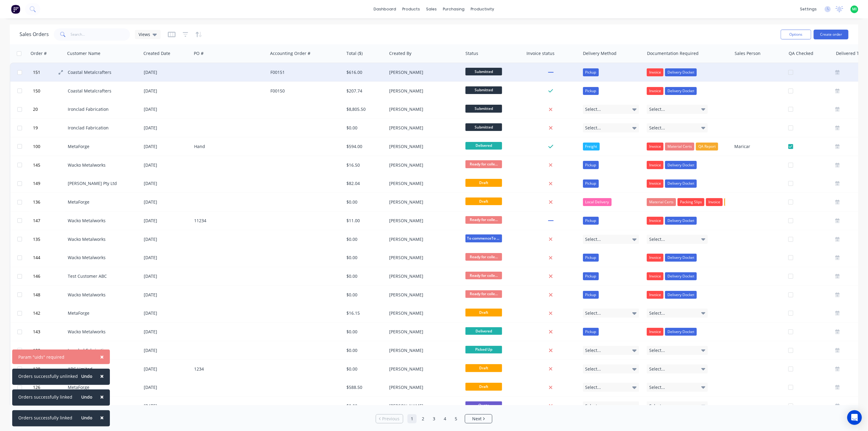  Describe the element at coordinates (472, 54) in the screenshot. I see `div: Status` at that location.